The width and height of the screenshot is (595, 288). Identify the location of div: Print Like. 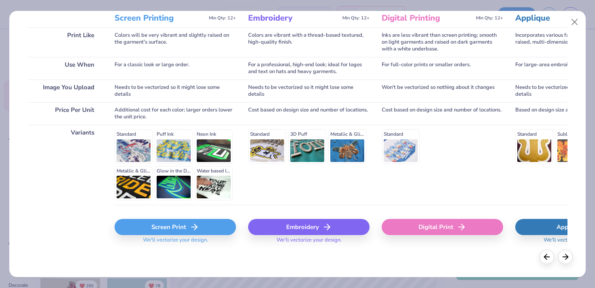
(65, 42).